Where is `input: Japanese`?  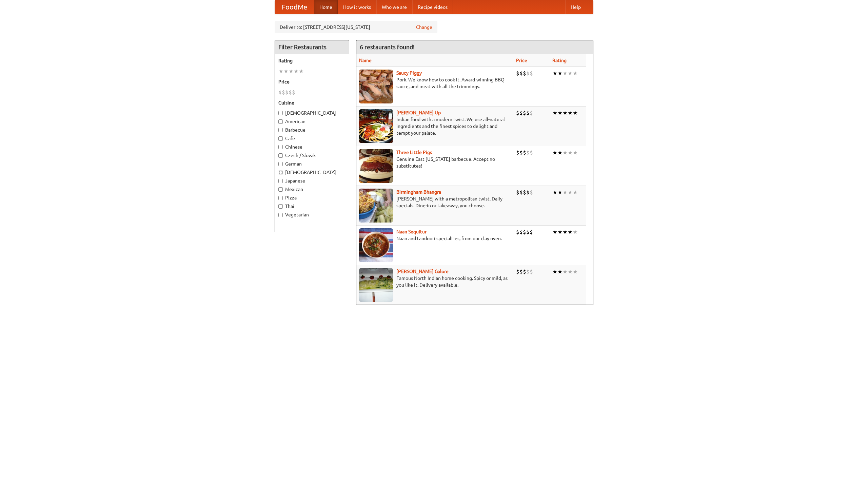 input: Japanese is located at coordinates (281, 181).